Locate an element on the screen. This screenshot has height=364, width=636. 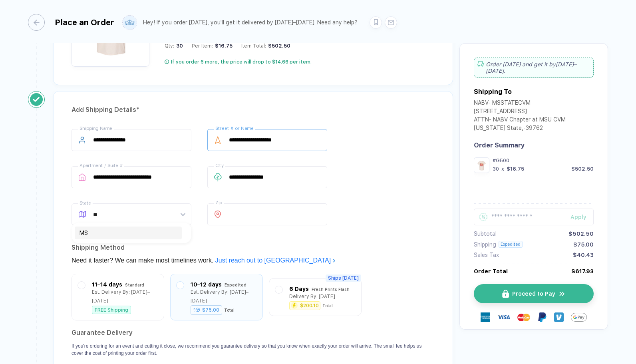
div: Place an Order is located at coordinates (84, 23).